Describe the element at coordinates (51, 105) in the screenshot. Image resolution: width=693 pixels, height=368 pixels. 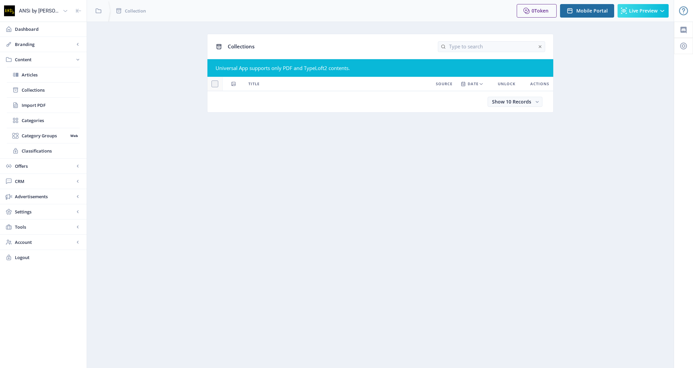
I see `span: Import PDF` at that location.